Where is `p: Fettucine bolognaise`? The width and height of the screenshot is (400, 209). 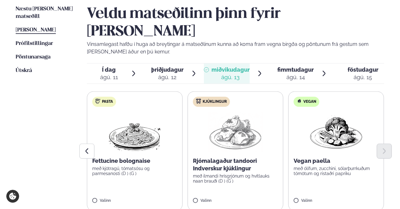
p: Fettucine bolognaise is located at coordinates (135, 161).